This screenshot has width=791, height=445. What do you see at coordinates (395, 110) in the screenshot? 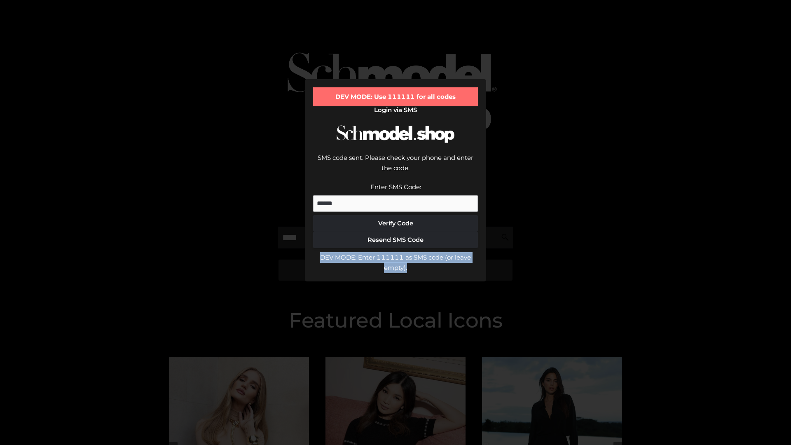
I see `h2: Login via SMS` at bounding box center [395, 110].